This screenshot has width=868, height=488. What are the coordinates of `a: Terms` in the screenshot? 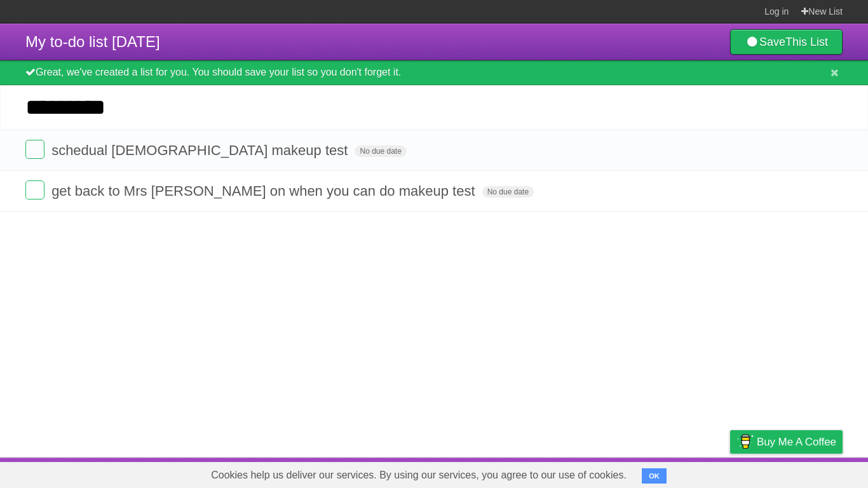 It's located at (685, 473).